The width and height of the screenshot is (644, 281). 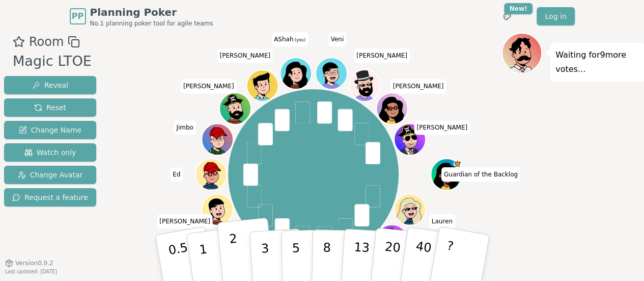 What do you see at coordinates (34, 263) in the screenshot?
I see `span: Version 0.9.2` at bounding box center [34, 263].